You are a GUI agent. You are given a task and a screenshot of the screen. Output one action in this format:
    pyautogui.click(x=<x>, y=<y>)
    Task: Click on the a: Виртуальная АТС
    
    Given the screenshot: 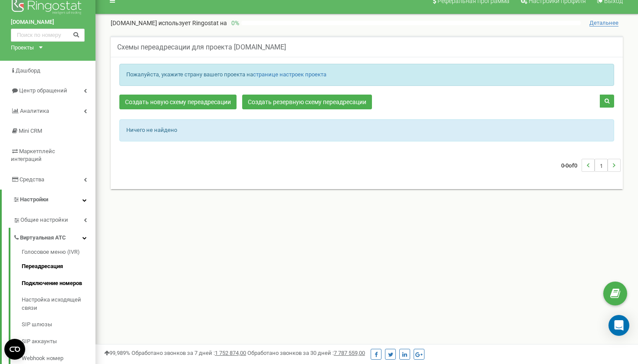 What is the action you would take?
    pyautogui.click(x=54, y=236)
    